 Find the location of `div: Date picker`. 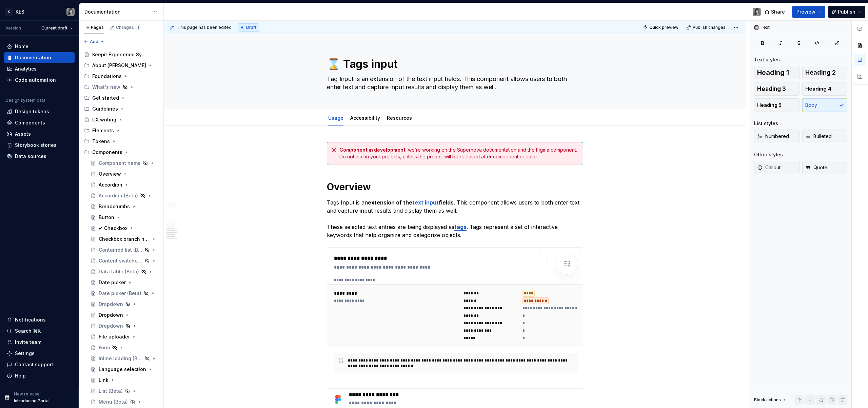

div: Date picker is located at coordinates (112, 283).